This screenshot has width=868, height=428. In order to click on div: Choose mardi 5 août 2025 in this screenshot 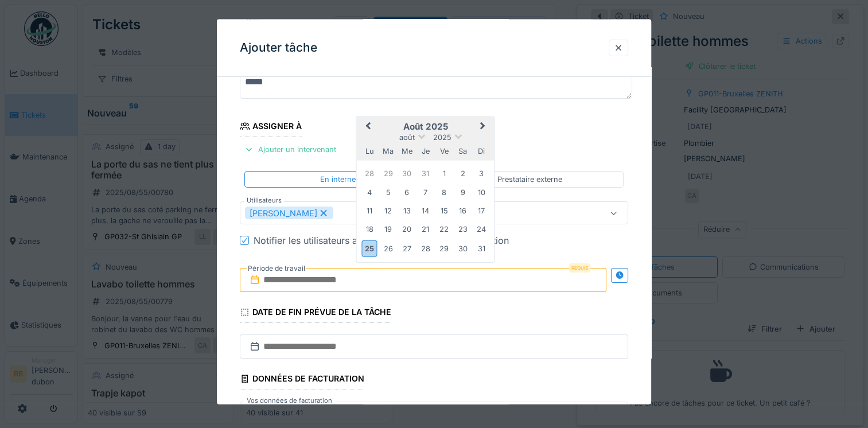, I will do `click(388, 192)`.